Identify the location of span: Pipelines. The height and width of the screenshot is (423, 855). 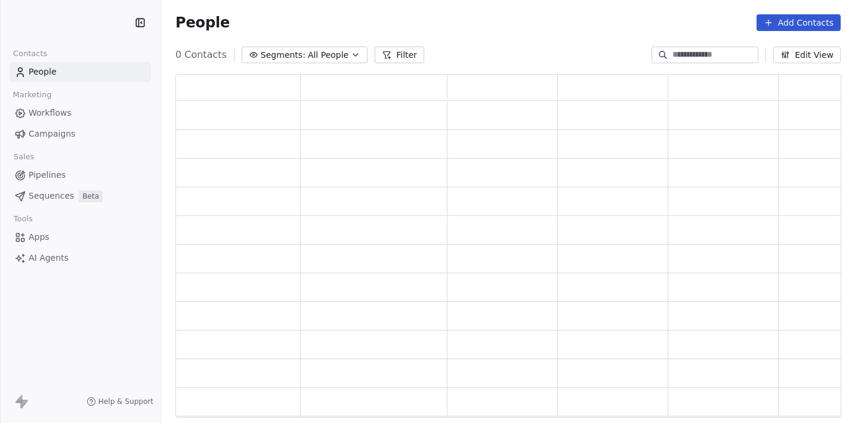
(47, 175).